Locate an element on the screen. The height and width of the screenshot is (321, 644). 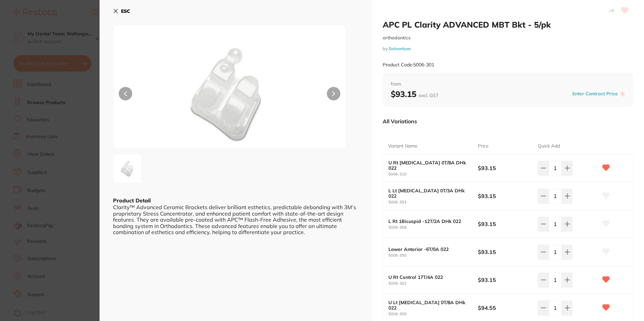
small: 5006-353 is located at coordinates (433, 202).